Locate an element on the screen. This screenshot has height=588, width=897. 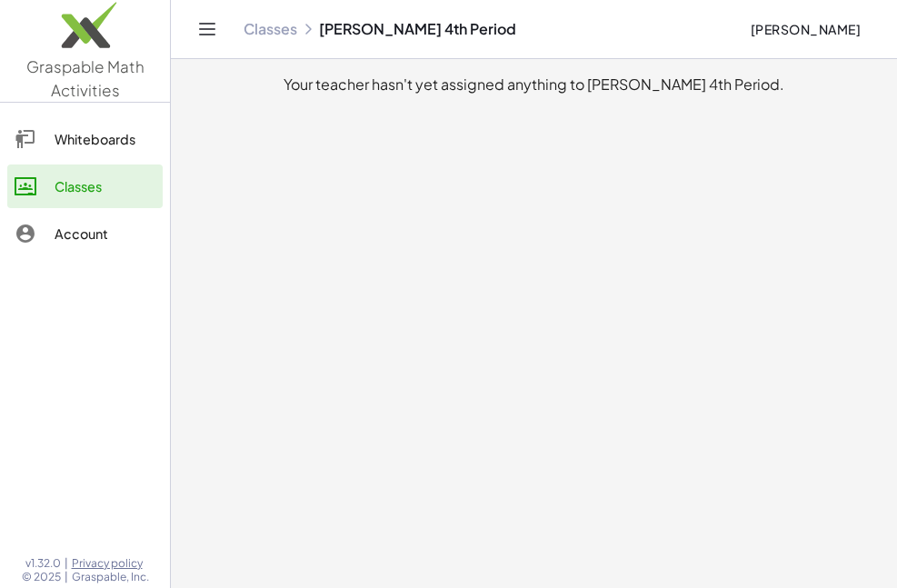
span: © 2025 is located at coordinates (41, 577).